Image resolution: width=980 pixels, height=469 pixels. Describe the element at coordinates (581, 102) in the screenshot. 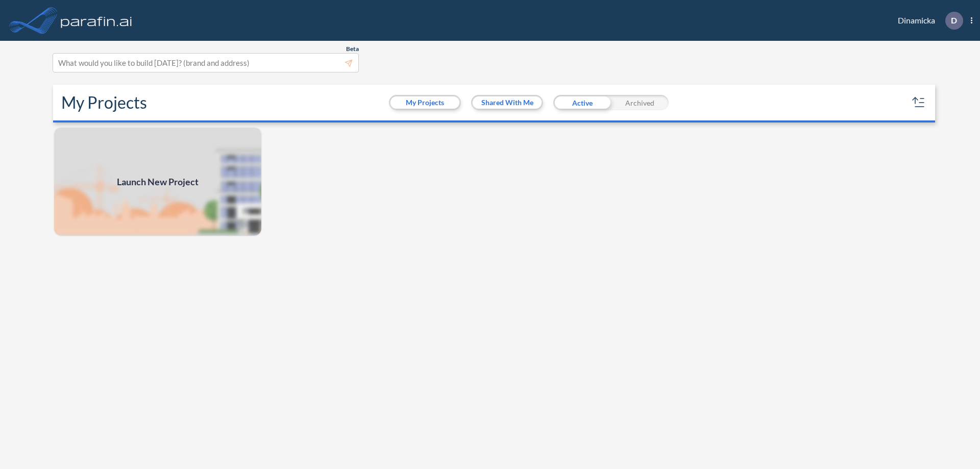

I see `div: Active` at that location.